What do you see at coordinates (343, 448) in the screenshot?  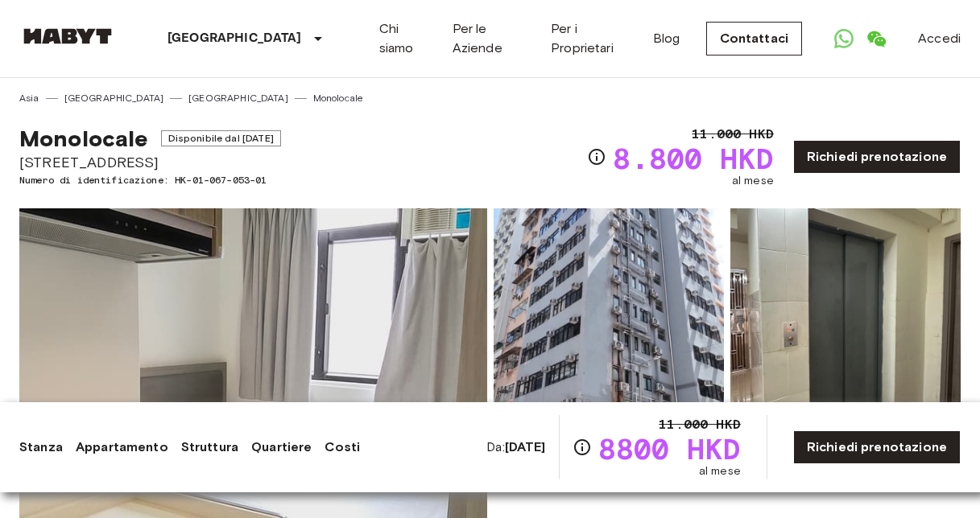 I see `a: Costi` at bounding box center [343, 448].